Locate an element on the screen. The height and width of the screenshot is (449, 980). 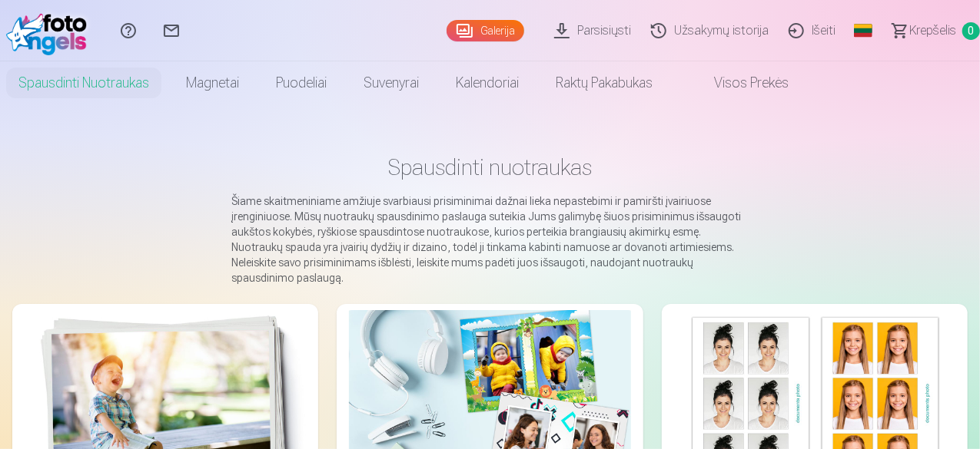
a: Visos prekės is located at coordinates (738, 83).